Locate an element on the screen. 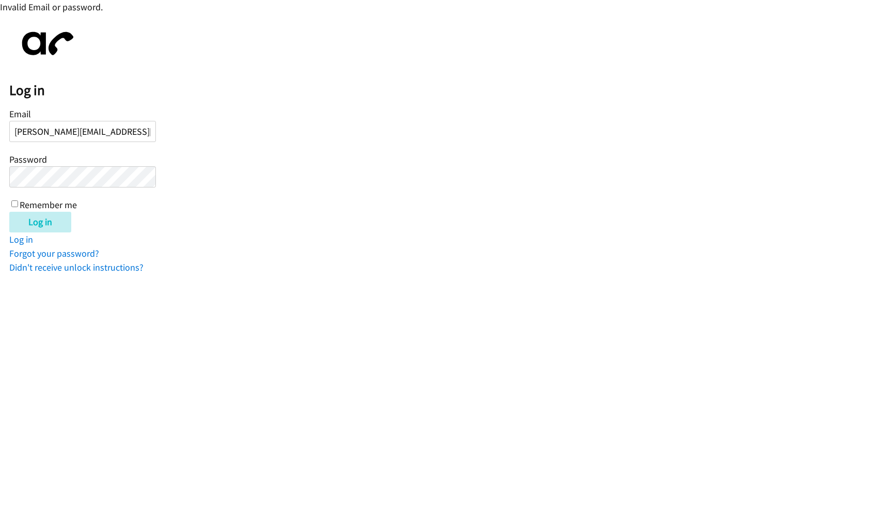 The width and height of the screenshot is (888, 516). a: Log in is located at coordinates (21, 239).